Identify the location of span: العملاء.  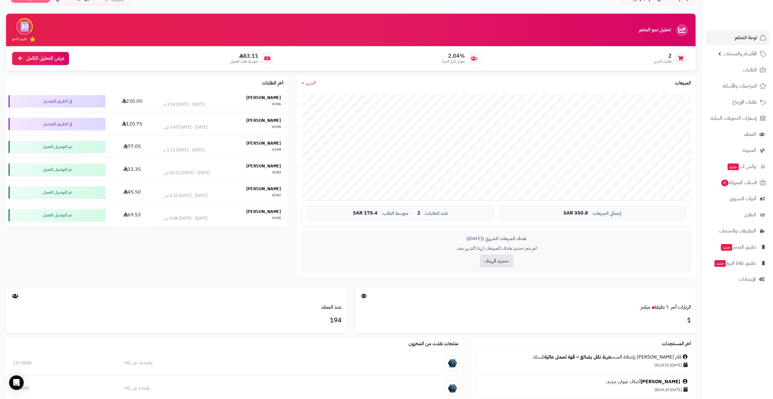
(750, 134).